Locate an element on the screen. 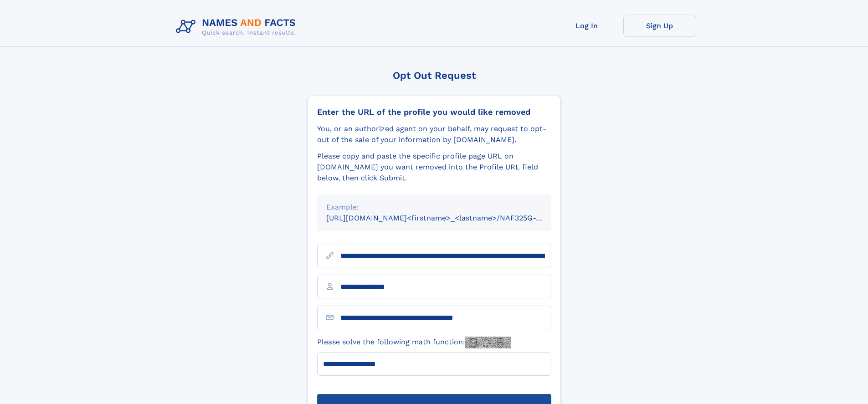 The height and width of the screenshot is (404, 868). div: Example: is located at coordinates (434, 208).